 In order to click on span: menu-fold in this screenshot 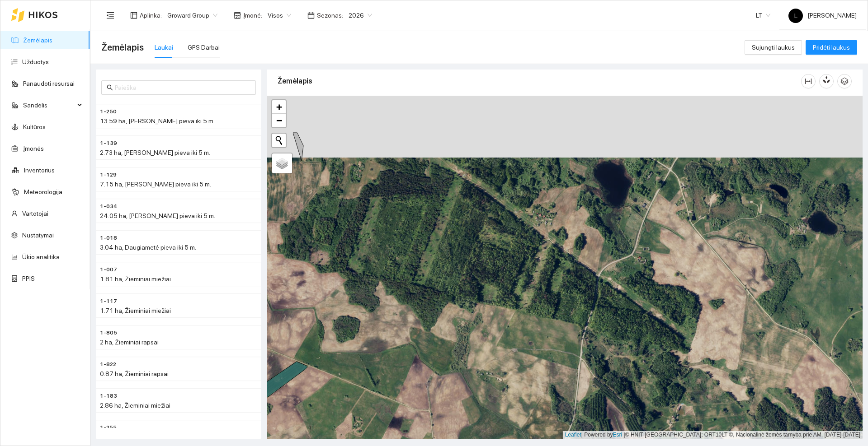, I will do `click(111, 16)`.